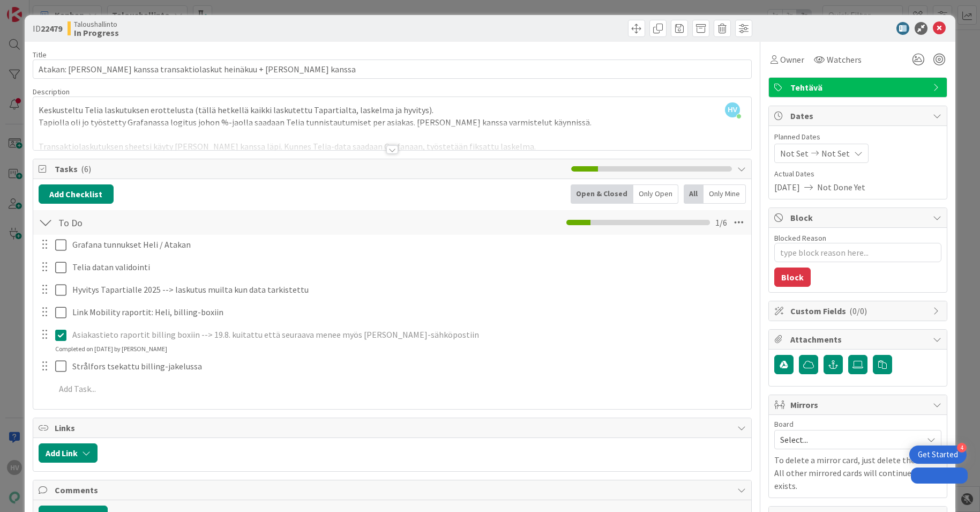 This screenshot has width=980, height=512. What do you see at coordinates (725, 194) in the screenshot?
I see `div: Only Mine` at bounding box center [725, 194].